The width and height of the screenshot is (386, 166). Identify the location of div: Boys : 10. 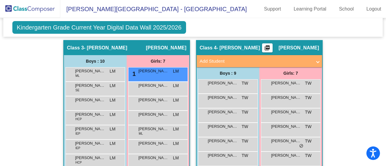
(95, 61).